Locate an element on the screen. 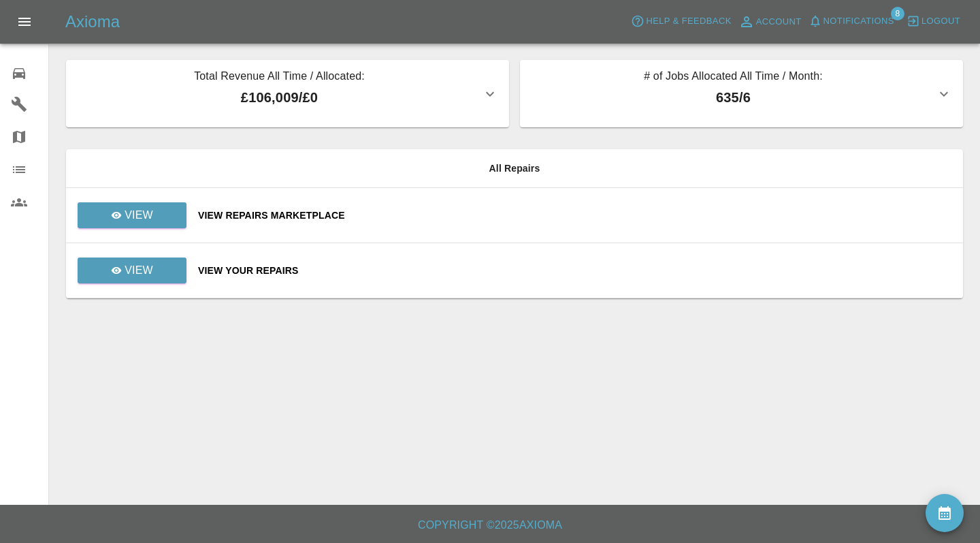  span: Notifications is located at coordinates (859, 21).